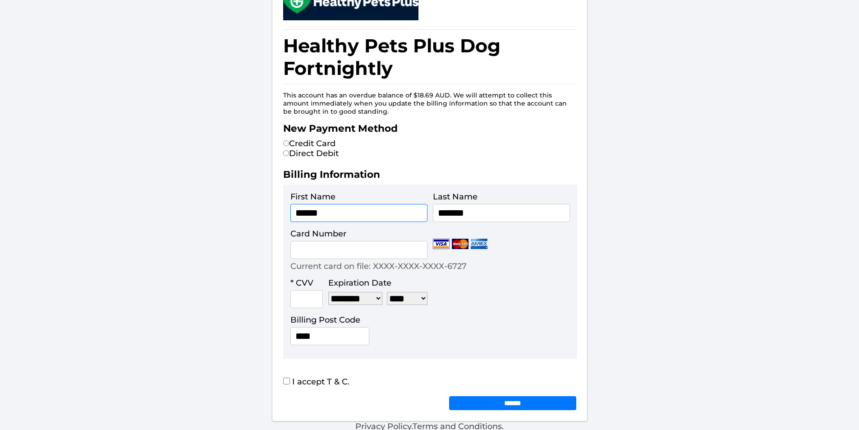  Describe the element at coordinates (430, 176) in the screenshot. I see `h2: Billing Information` at that location.